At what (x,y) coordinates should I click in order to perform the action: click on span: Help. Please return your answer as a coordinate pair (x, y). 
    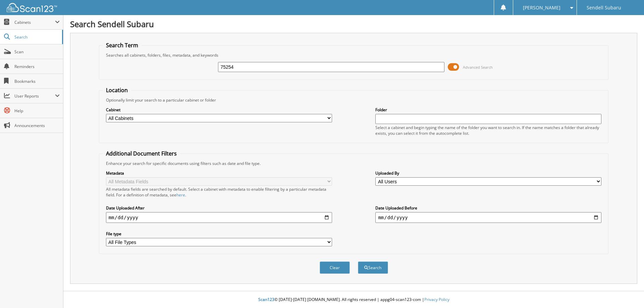
    Looking at the image, I should click on (37, 111).